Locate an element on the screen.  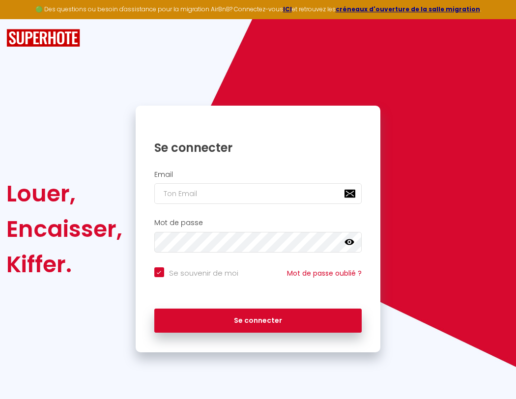
h1: Se connecter is located at coordinates (258, 147).